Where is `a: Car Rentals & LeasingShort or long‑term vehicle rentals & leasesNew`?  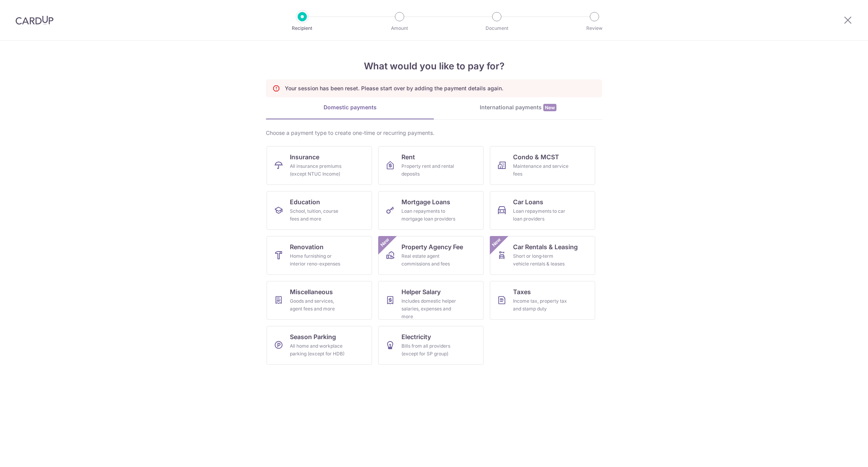
a: Car Rentals & LeasingShort or long‑term vehicle rentals & leasesNew is located at coordinates (542, 255).